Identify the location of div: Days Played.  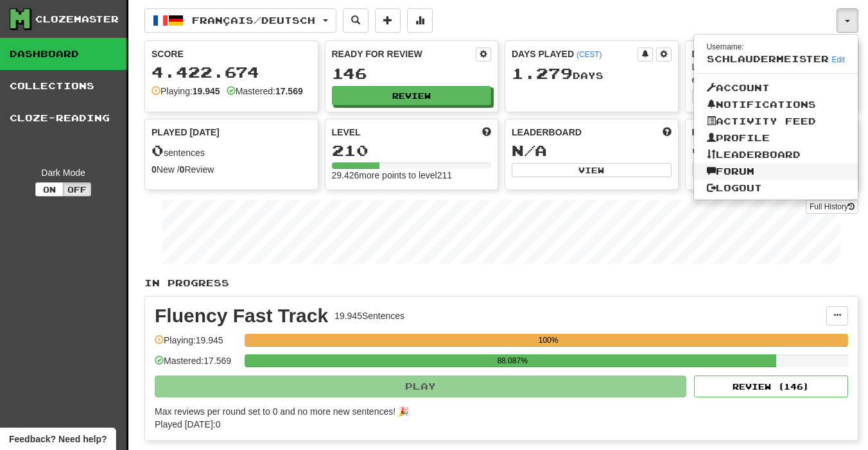
(575, 54).